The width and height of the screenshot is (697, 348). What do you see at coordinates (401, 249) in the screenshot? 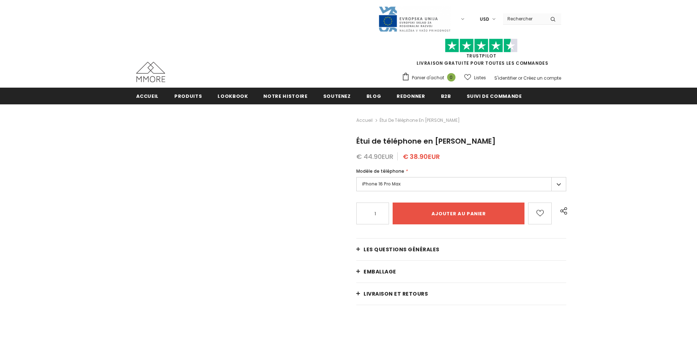
I see `span: Les questions générales` at bounding box center [401, 249].